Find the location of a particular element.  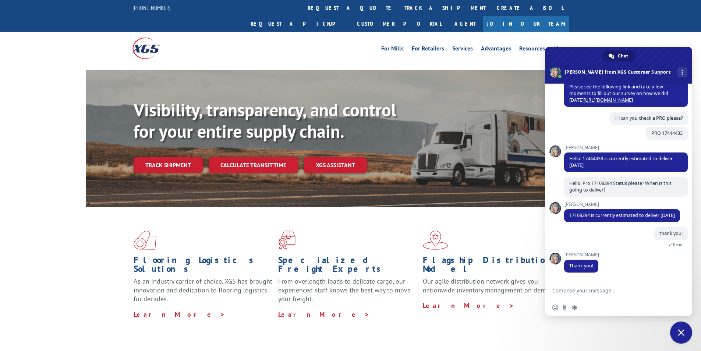

a: For Mills is located at coordinates (392, 50).